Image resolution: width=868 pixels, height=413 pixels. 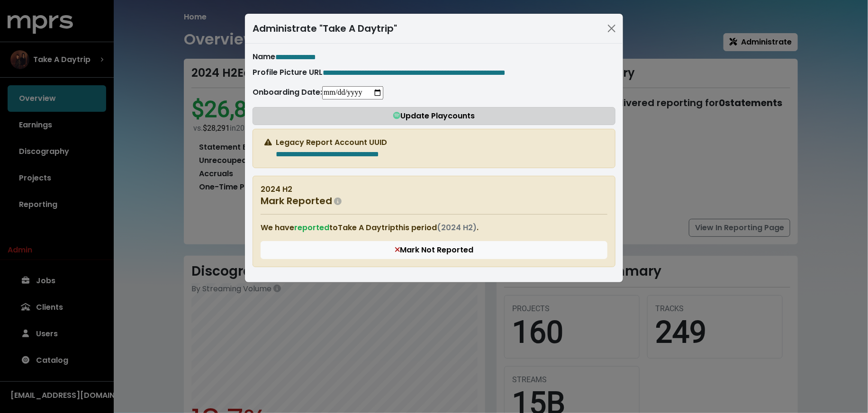 I want to click on div: Legacy Report Account UUID, so click(x=434, y=148).